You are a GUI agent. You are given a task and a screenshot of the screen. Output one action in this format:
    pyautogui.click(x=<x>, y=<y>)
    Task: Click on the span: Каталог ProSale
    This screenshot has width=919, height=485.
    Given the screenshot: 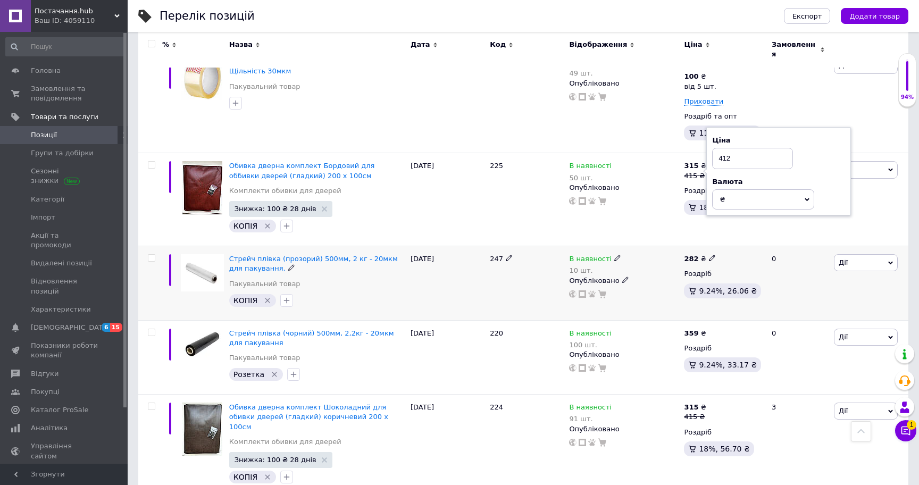 What is the action you would take?
    pyautogui.click(x=60, y=410)
    